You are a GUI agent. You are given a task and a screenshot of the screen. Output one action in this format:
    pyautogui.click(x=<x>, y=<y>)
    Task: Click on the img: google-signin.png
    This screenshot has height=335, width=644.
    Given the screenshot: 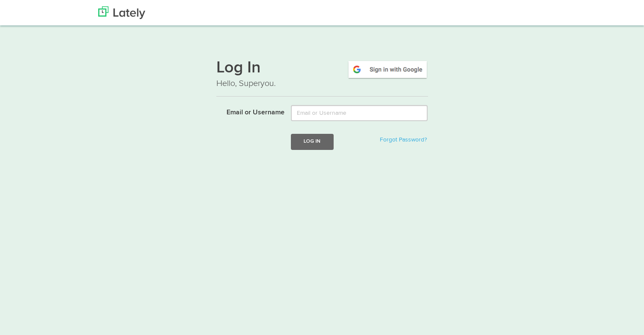 What is the action you would take?
    pyautogui.click(x=387, y=69)
    